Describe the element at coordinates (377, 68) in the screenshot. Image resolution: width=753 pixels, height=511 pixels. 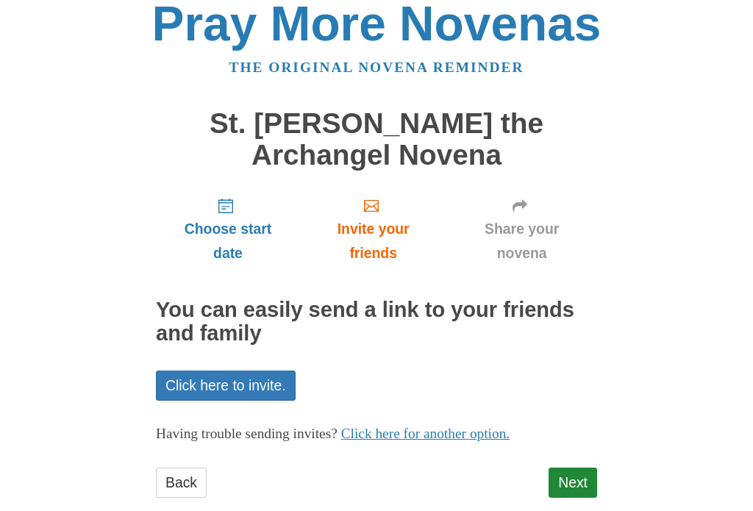
I see `a: The original novena reminder` at that location.